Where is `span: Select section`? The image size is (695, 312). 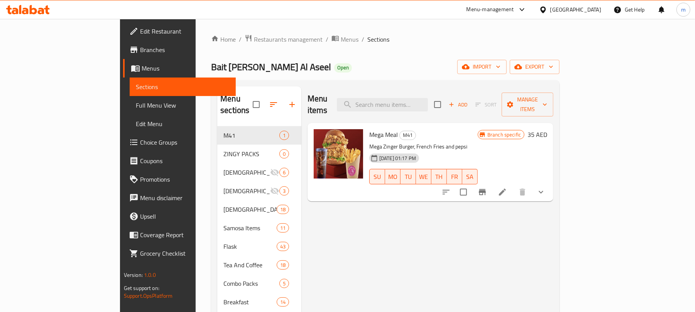
span: Select section is located at coordinates (438, 105).